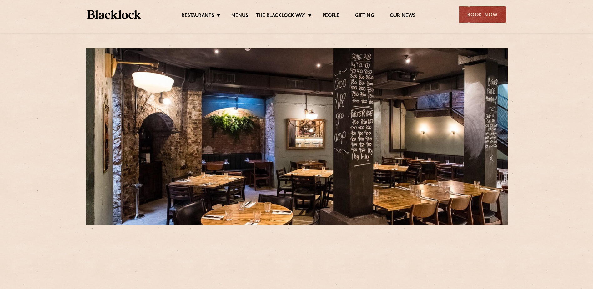 This screenshot has width=593, height=289. What do you see at coordinates (198, 16) in the screenshot?
I see `a: Restaurants` at bounding box center [198, 16].